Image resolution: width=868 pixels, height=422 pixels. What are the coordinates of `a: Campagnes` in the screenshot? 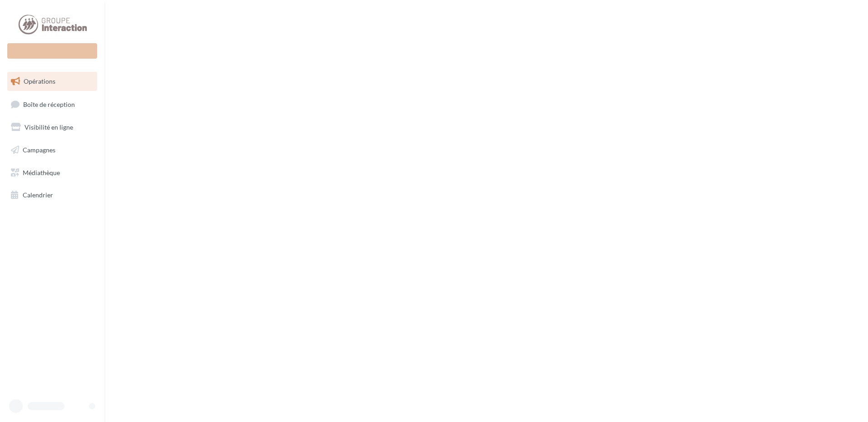 It's located at (52, 150).